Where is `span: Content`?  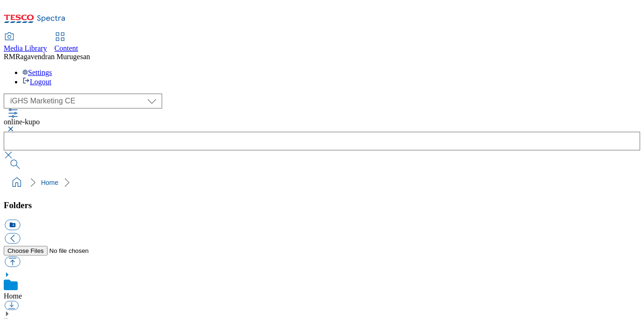
span: Content is located at coordinates (66, 48).